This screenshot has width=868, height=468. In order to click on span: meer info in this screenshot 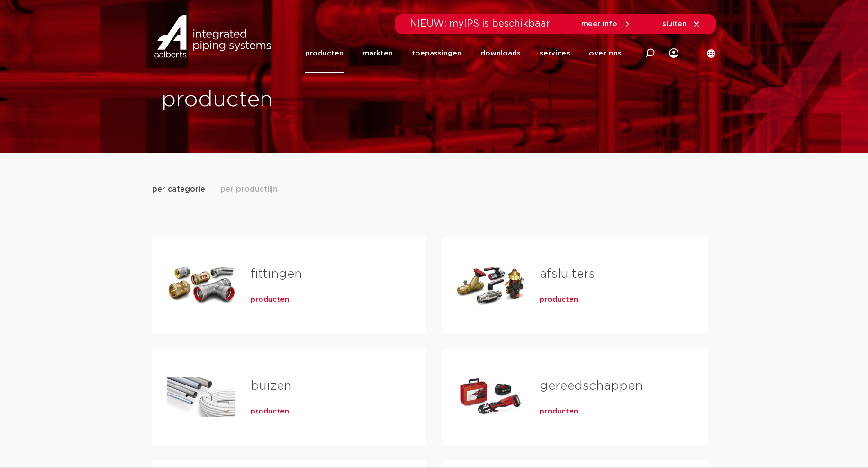, I will do `click(600, 24)`.